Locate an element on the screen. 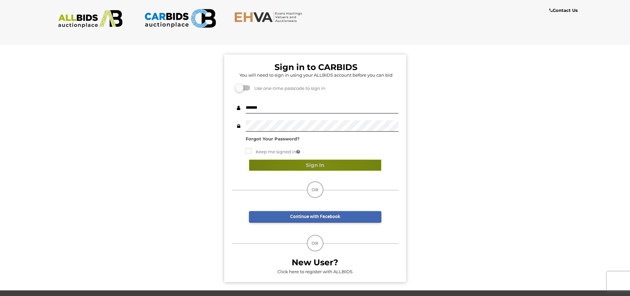 This screenshot has width=630, height=296. a: Forgot Your Password? is located at coordinates (272, 139).